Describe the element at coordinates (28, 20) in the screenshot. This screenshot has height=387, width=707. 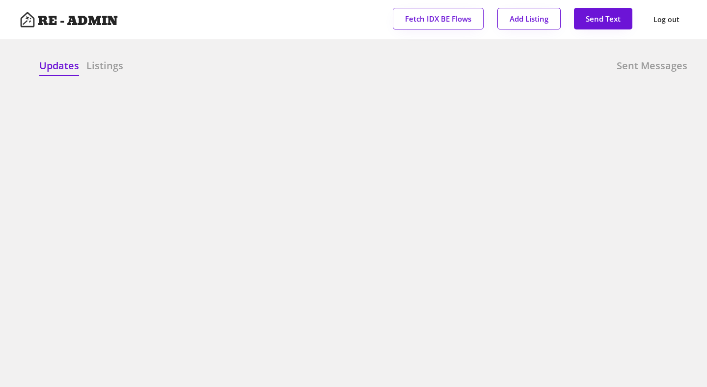
I see `img: Artboard%201%20copy%203.svg` at that location.